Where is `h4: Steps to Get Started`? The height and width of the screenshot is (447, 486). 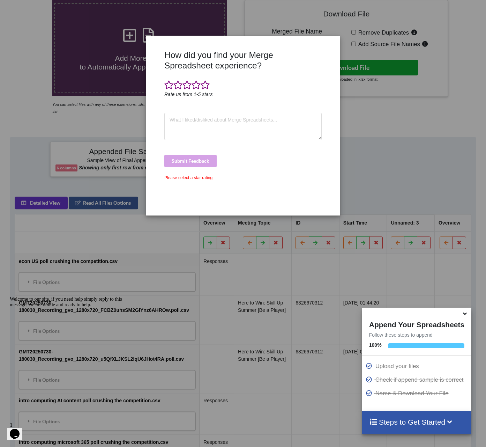
h4: Steps to Get Started is located at coordinates (417, 421).